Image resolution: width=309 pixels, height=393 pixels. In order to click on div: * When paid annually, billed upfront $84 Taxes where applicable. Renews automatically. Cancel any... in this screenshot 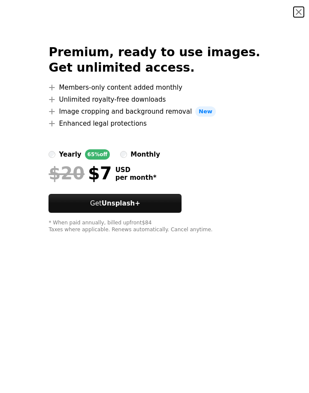, I will do `click(154, 227)`.